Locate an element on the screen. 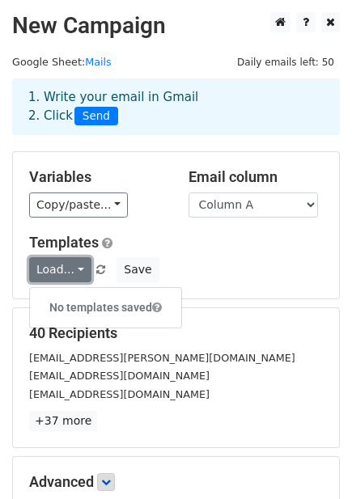 The image size is (352, 499). h5: Email column is located at coordinates (256, 177).